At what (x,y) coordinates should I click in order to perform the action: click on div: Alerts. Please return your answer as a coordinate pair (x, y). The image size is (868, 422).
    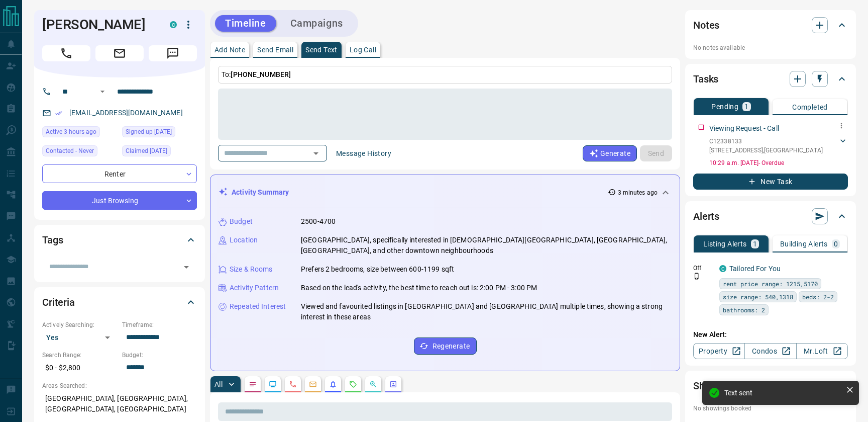
    Looking at the image, I should click on (771, 216).